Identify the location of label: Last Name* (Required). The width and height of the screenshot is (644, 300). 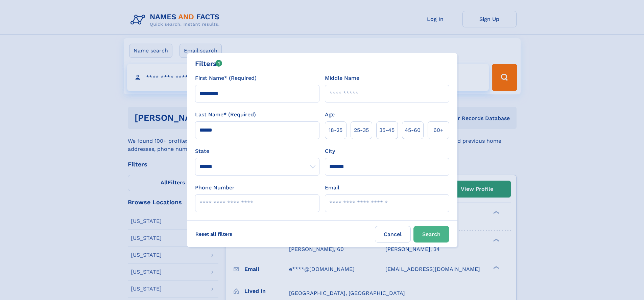
(226, 115).